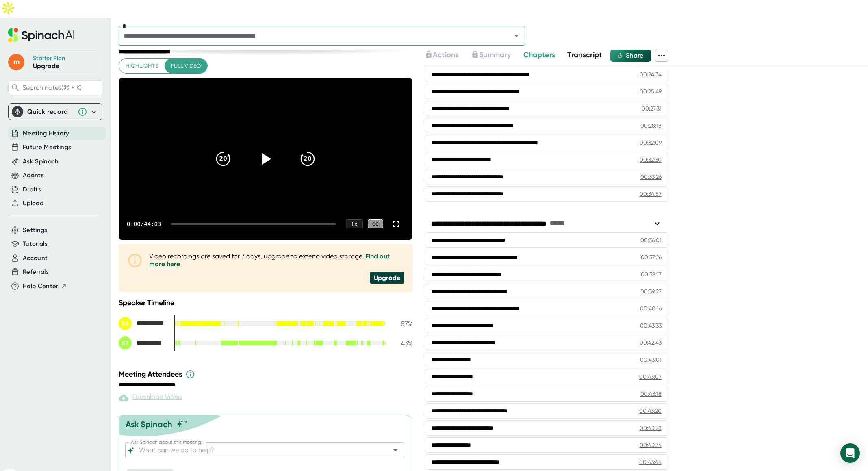  I want to click on div: Paid feature, so click(151, 398).